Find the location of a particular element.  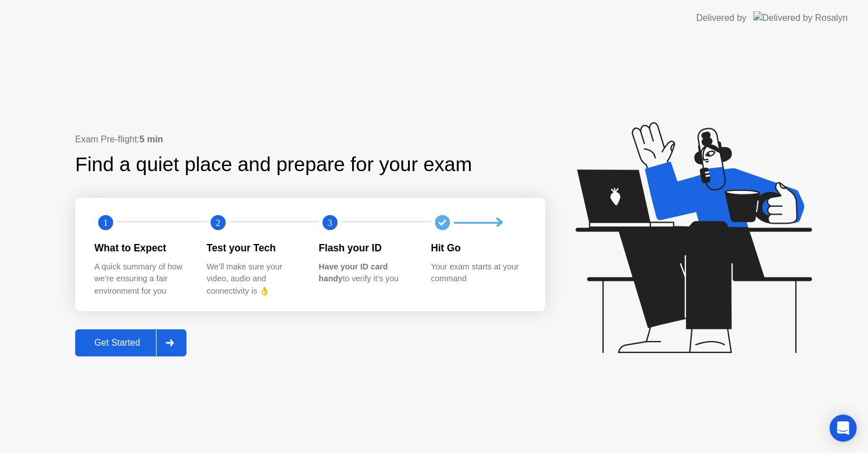

div: Get Started is located at coordinates (117, 343).